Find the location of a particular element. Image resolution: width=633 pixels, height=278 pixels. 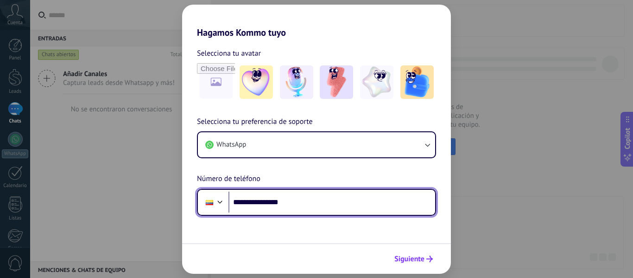

div: Ecuador: + 593 is located at coordinates (209, 202).